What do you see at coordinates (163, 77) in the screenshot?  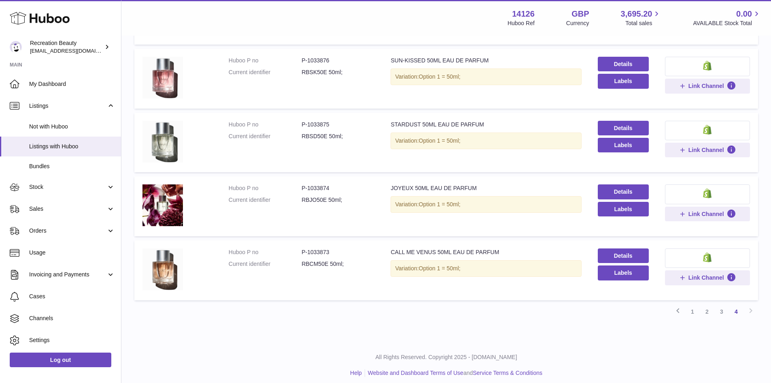 I see `img: SUN-KISSED 50ML EAU DE PARFUM` at bounding box center [163, 77].